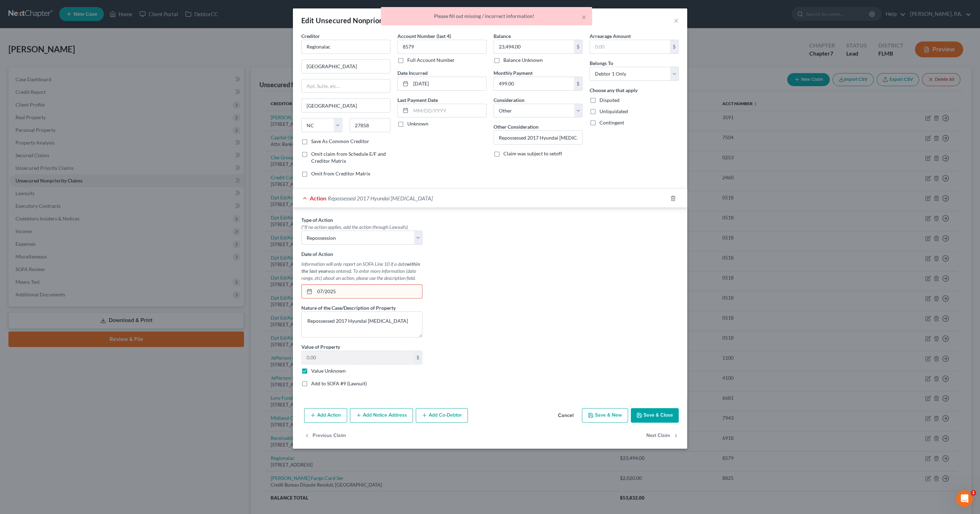 The height and width of the screenshot is (514, 980). I want to click on label: Value of Property, so click(321, 347).